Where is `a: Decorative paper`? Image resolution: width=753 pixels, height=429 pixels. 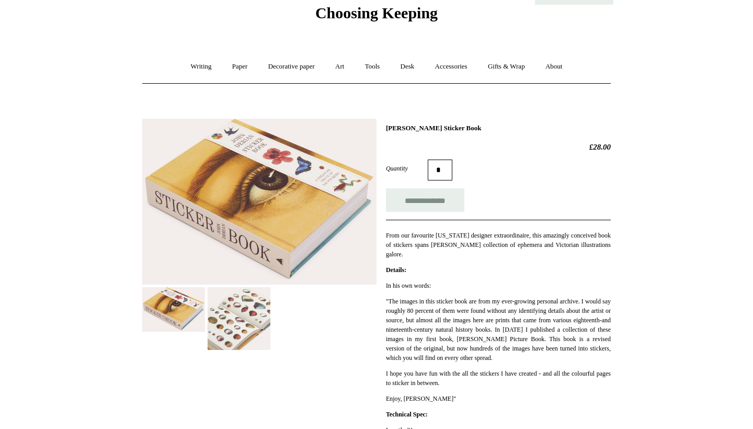
a: Decorative paper is located at coordinates (291, 66).